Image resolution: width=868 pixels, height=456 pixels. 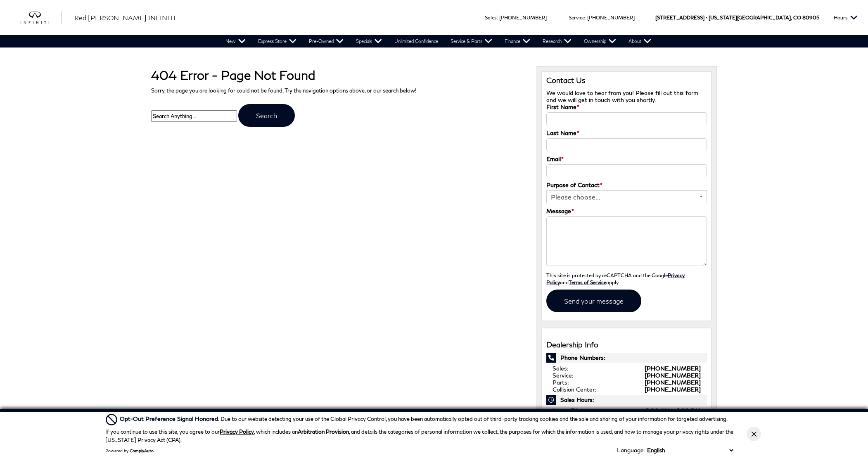 I want to click on input: Search Anything..., so click(x=194, y=116).